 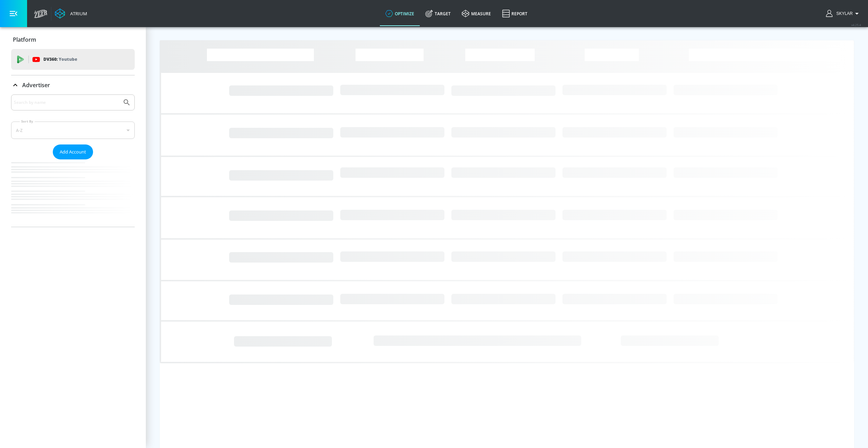 I want to click on span: login as: skylar.britton@zefr.com, so click(x=843, y=14).